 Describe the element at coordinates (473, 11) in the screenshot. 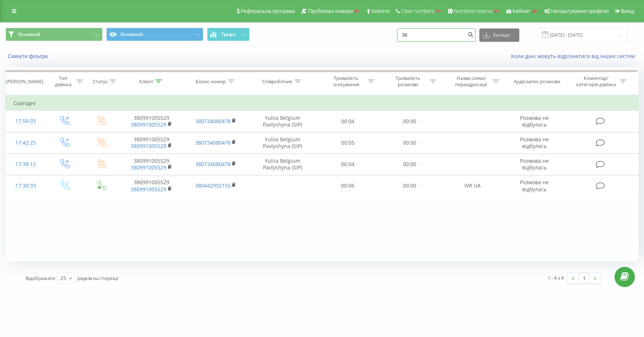

I see `span: Numbers reserve` at that location.